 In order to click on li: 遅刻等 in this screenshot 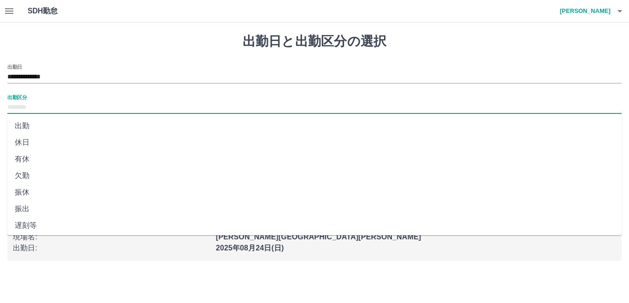, I will do `click(315, 225)`.